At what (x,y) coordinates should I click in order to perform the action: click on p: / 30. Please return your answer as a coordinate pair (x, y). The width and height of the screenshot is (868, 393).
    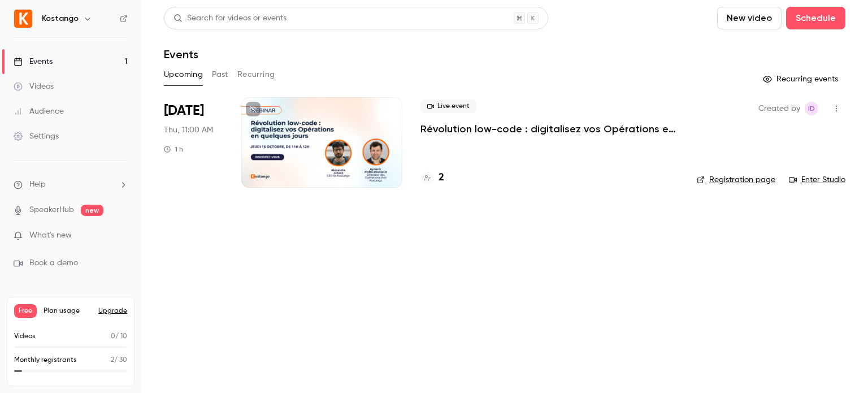
    Looking at the image, I should click on (118, 360).